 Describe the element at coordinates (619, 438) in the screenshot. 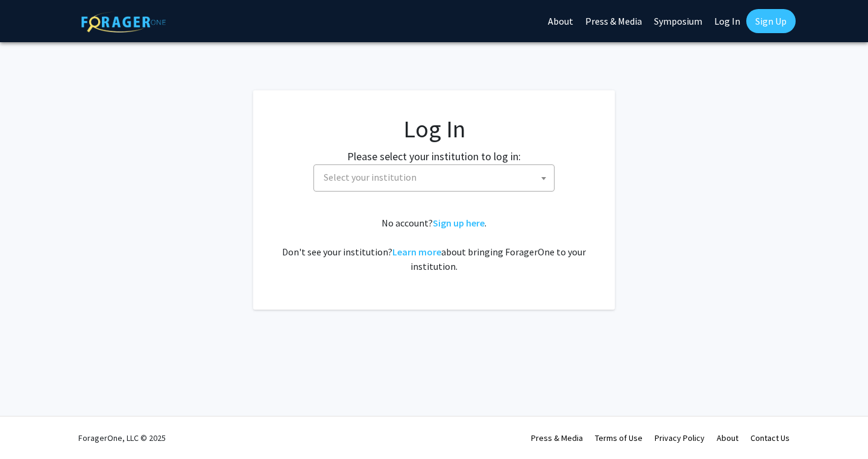

I see `a: Terms of Use` at that location.